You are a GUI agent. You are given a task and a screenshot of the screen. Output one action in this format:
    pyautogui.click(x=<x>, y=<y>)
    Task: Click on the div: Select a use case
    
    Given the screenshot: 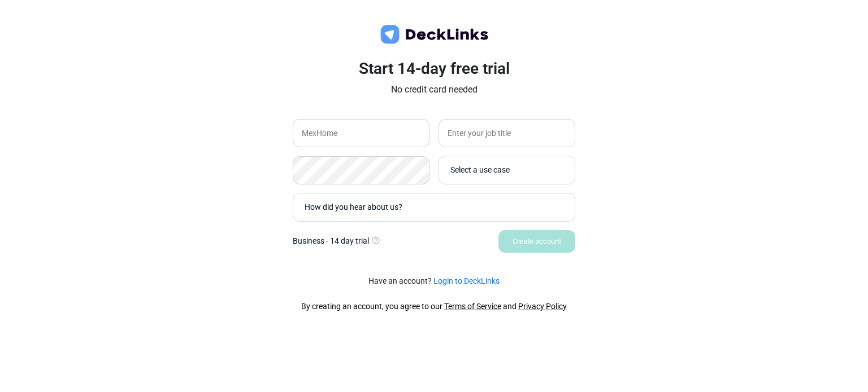 What is the action you would take?
    pyautogui.click(x=509, y=170)
    